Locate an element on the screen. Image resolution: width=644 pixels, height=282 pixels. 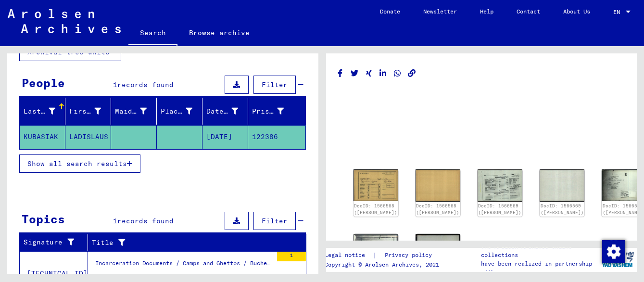
mat-header-cell: Maiden Name is located at coordinates (134, 111).